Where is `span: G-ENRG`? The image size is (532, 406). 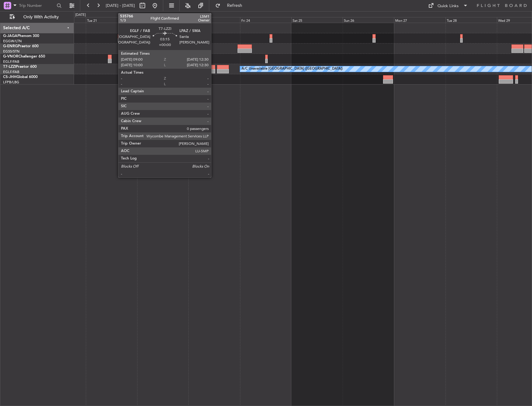 span: G-ENRG is located at coordinates (10, 46).